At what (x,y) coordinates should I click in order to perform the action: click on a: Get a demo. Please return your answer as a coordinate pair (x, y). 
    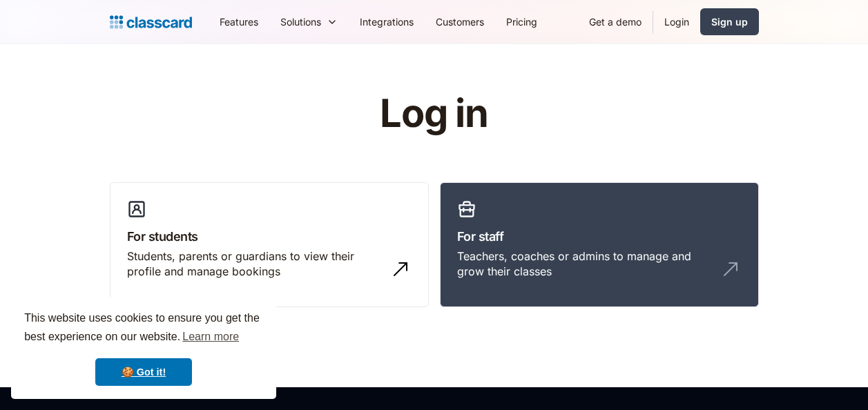
    Looking at the image, I should click on (615, 21).